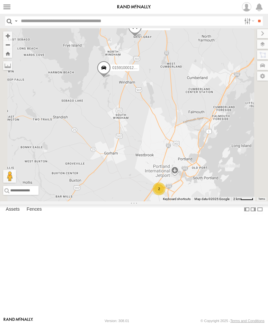 This screenshot has width=268, height=324. Describe the element at coordinates (177, 199) in the screenshot. I see `button: Keyboard shortcuts` at that location.